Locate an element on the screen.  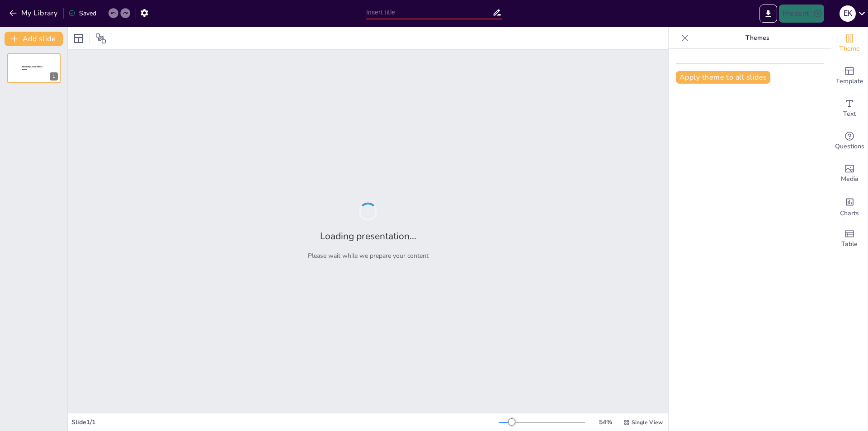
div: Add charts and graphs is located at coordinates (849, 207).